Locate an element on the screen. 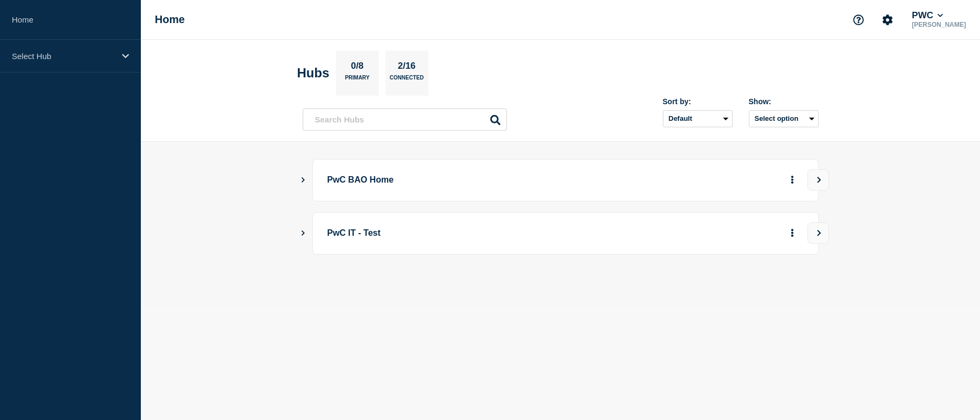  h1: Home is located at coordinates (170, 19).